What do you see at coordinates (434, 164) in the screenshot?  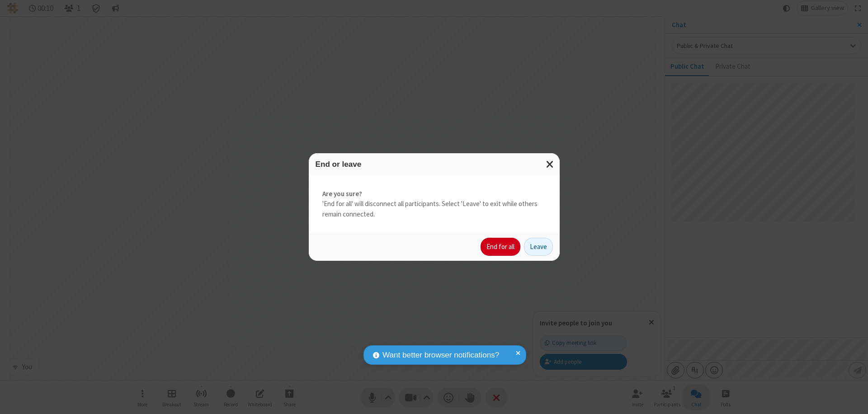 I see `h3: End or leave` at bounding box center [434, 164].